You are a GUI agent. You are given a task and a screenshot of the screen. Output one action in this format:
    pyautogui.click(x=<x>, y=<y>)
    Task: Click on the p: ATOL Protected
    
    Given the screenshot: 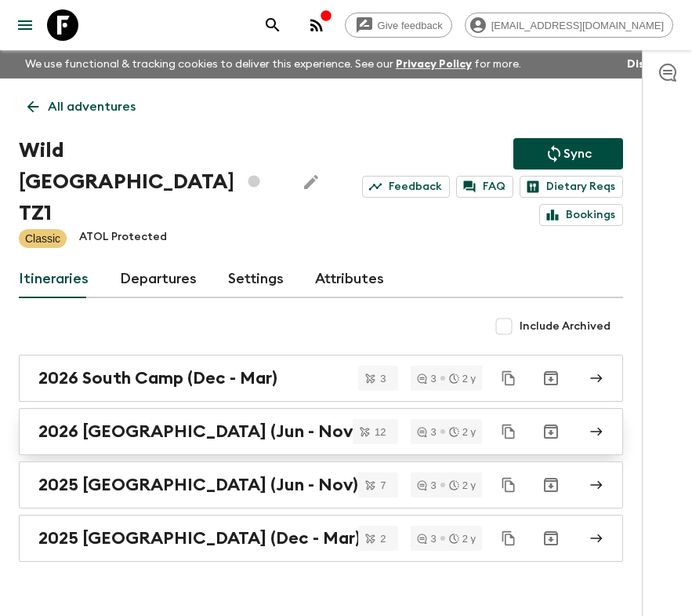 What is the action you would take?
    pyautogui.click(x=123, y=238)
    